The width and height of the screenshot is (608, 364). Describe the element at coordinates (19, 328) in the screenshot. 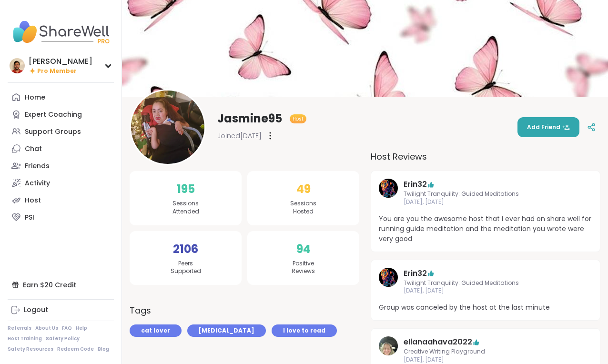

I see `a: Referrals` at that location.